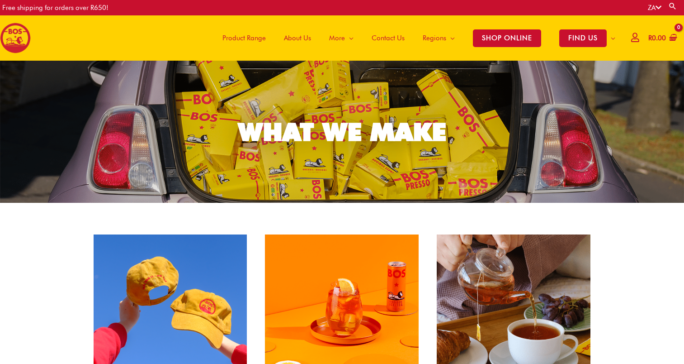 This screenshot has height=364, width=684. Describe the element at coordinates (655, 8) in the screenshot. I see `a: ZA` at that location.